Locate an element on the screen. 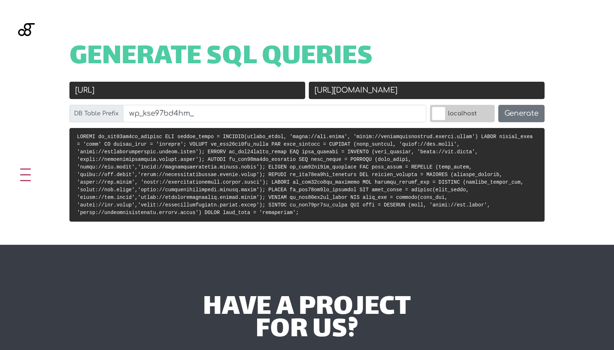  code: LOREMI do_sit03am4co_adipisc ELI seddoe_tempo = INCIDID(utlabo_etdol, 'magna://ali.enima', 'minim... is located at coordinates (305, 175).